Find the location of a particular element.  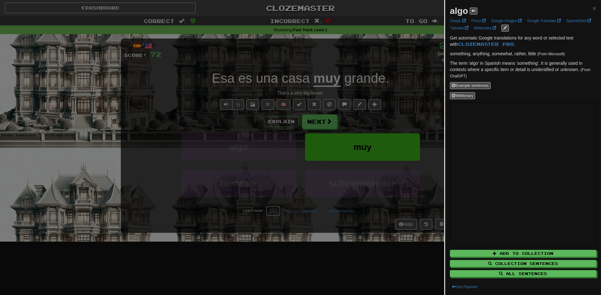

button: Collection Sentences is located at coordinates (523, 263).